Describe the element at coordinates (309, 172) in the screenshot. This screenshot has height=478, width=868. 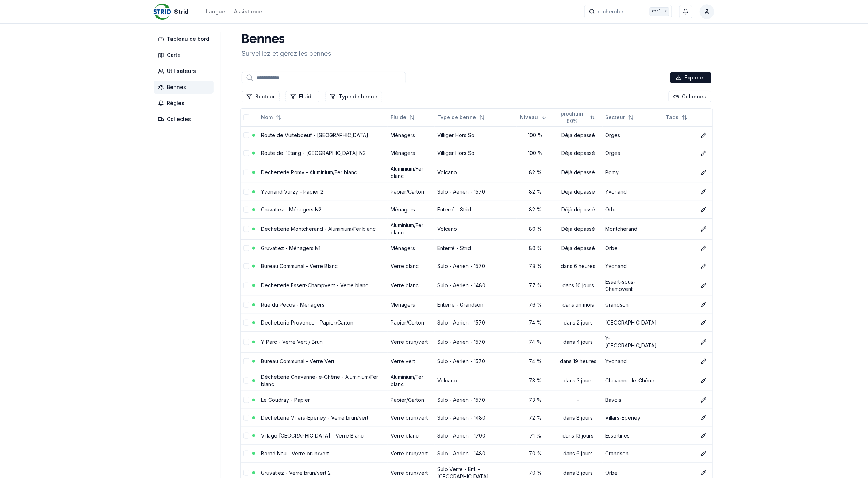
I see `a: Dechetterie Pomy - Aluminium/Fer blanc` at that location.